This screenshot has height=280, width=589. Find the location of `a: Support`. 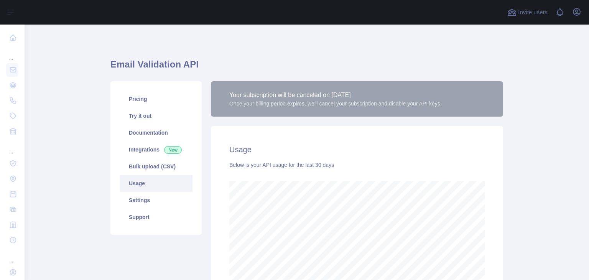

a: Support is located at coordinates (156, 217).